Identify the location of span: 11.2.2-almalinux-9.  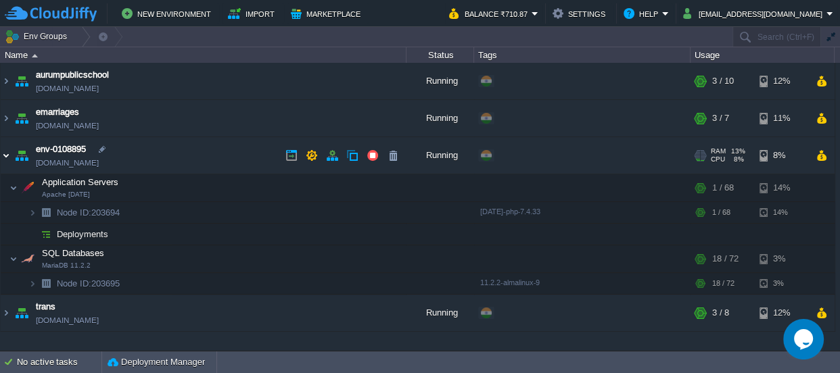
(510, 283).